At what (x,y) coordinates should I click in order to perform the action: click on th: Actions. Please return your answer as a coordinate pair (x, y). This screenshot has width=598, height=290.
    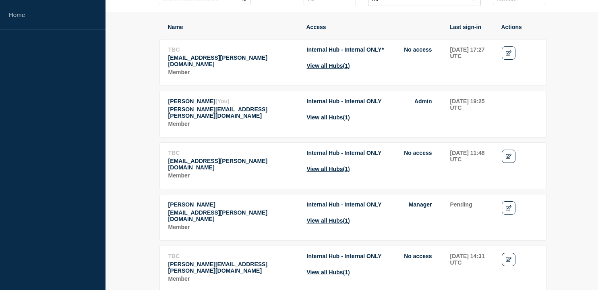
    Looking at the image, I should click on (520, 27).